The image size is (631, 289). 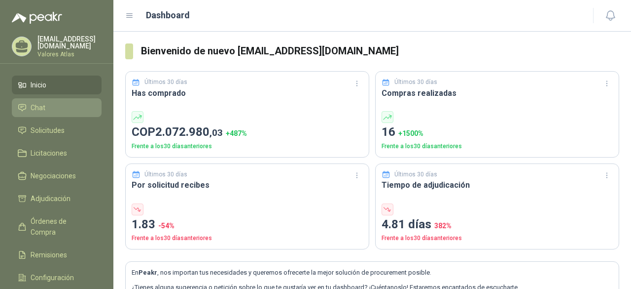 What do you see at coordinates (50, 198) in the screenshot?
I see `span: Adjudicación` at bounding box center [50, 198].